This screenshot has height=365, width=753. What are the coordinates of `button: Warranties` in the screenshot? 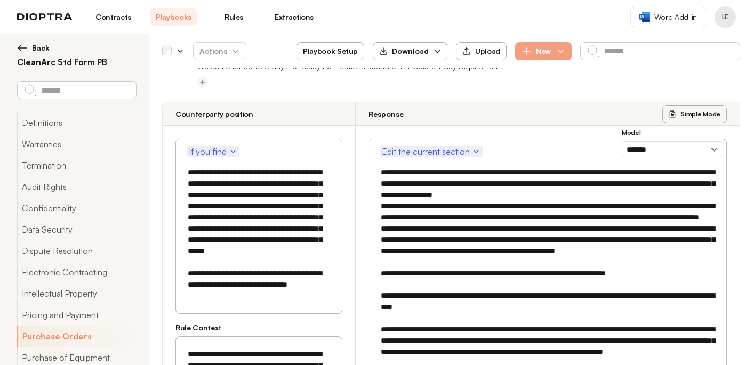 It's located at (76, 144).